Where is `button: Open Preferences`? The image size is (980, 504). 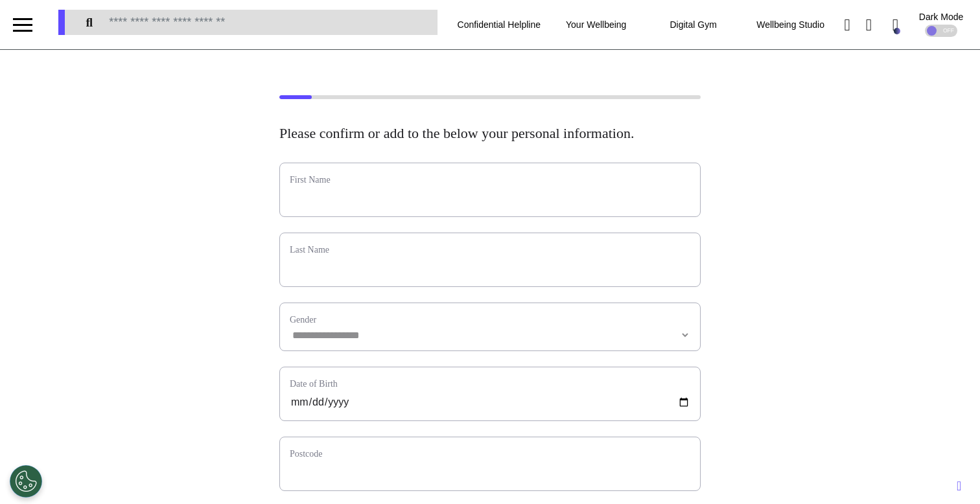
button: Open Preferences is located at coordinates (26, 481).